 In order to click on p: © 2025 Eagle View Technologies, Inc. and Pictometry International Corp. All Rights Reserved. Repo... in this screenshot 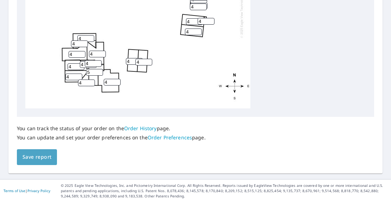, I will do `click(224, 191)`.